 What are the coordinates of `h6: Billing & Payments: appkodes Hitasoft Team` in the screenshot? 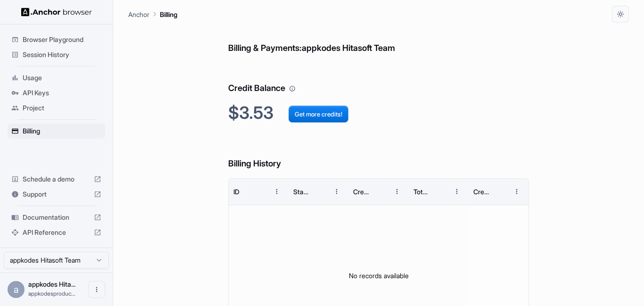 It's located at (378, 39).